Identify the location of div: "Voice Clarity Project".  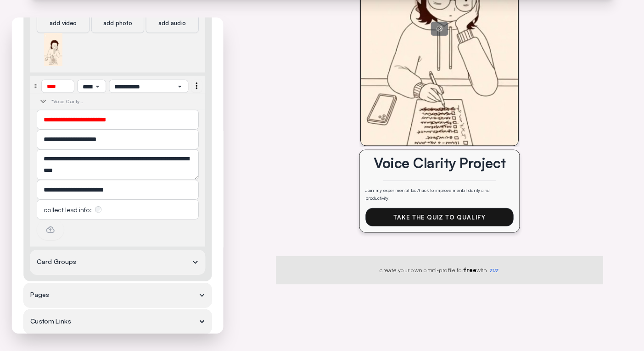
(74, 101).